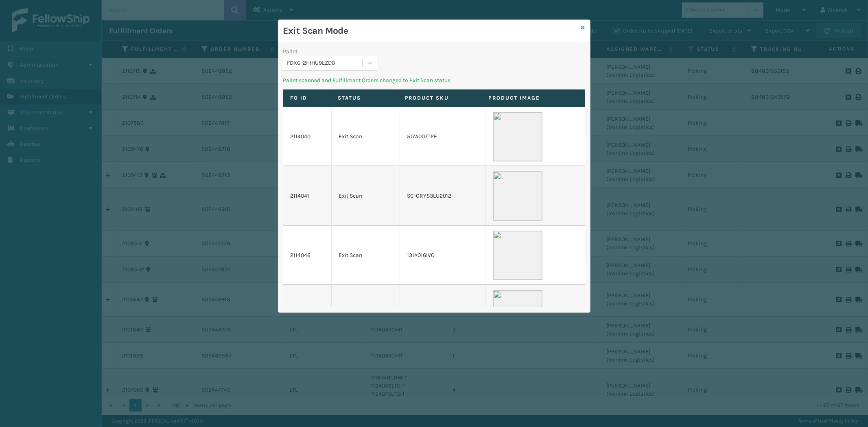 The image size is (868, 427). I want to click on label: FO ID, so click(307, 98).